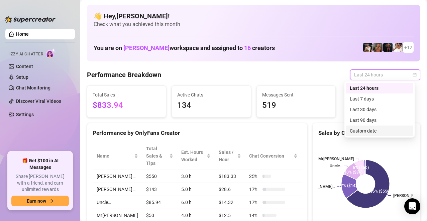  Describe the element at coordinates (254, 216) in the screenshot. I see `span: 14 %` at that location.